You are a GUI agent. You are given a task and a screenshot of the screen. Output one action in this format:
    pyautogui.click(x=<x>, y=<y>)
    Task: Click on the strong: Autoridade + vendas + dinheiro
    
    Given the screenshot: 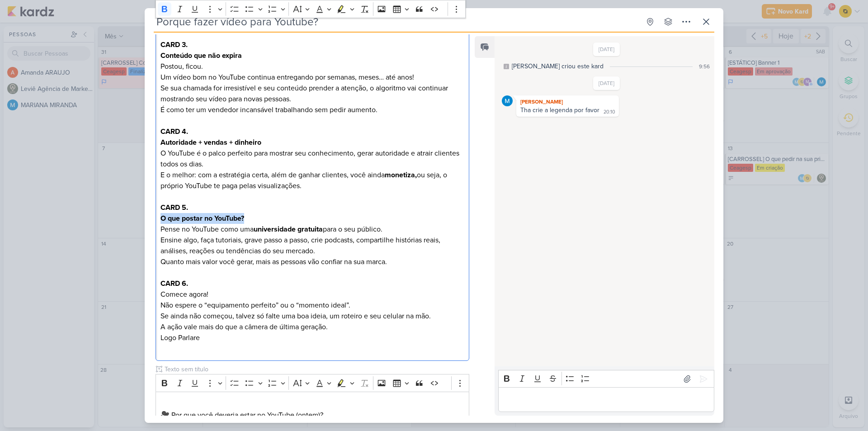 What is the action you would take?
    pyautogui.click(x=210, y=143)
    